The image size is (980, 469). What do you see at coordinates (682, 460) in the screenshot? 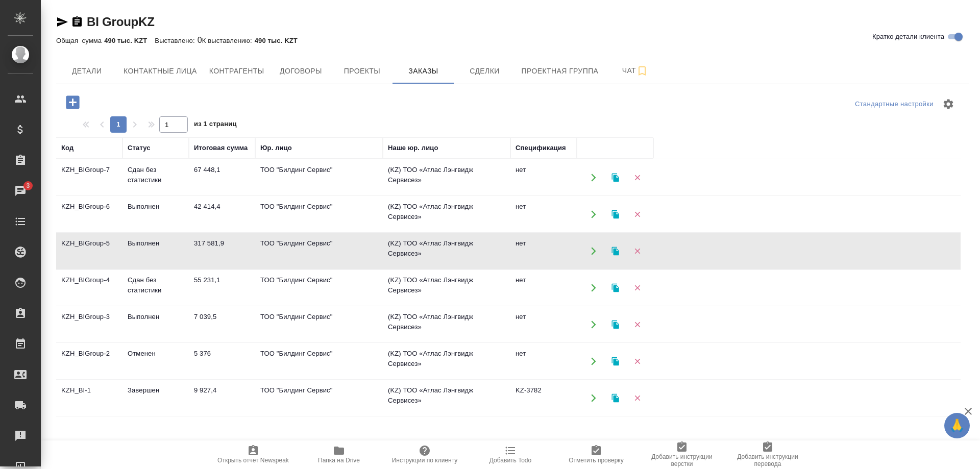
I see `span: Добавить инструкции верстки` at bounding box center [682, 460].